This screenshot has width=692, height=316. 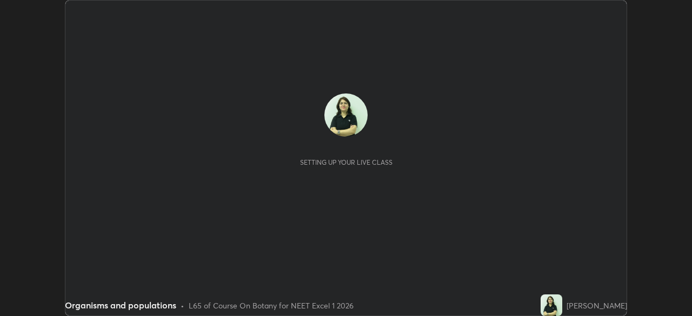 What do you see at coordinates (121, 306) in the screenshot?
I see `div: Organisms and populations` at bounding box center [121, 306].